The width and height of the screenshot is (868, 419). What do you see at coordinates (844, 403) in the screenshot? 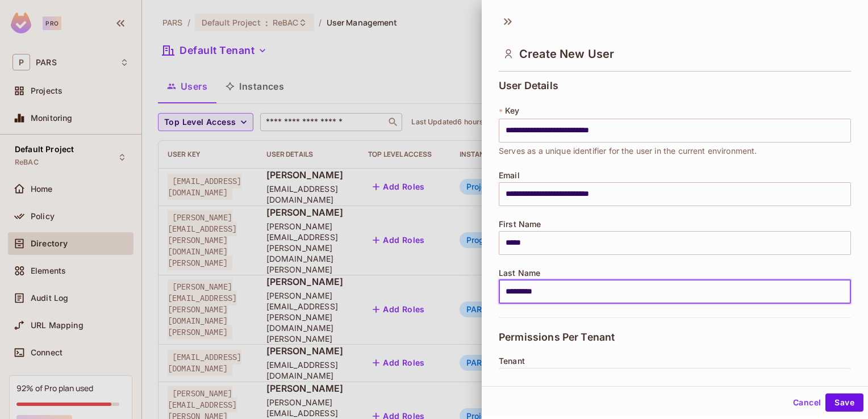
I see `button: Save` at bounding box center [844, 403].